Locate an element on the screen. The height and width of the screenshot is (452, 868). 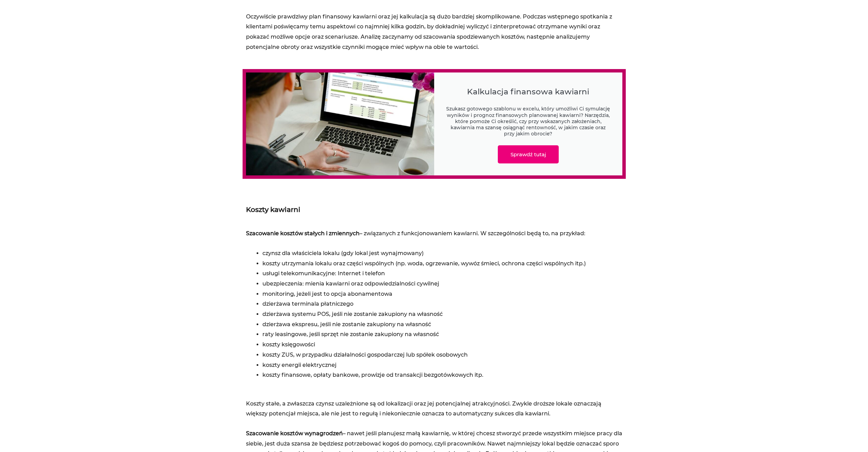
p: Koszty stałe, a zwłaszcza czynsz uzależnione są od lokalizacji oraz jej potencjalnej atrakcyjnośc... is located at coordinates (434, 404).